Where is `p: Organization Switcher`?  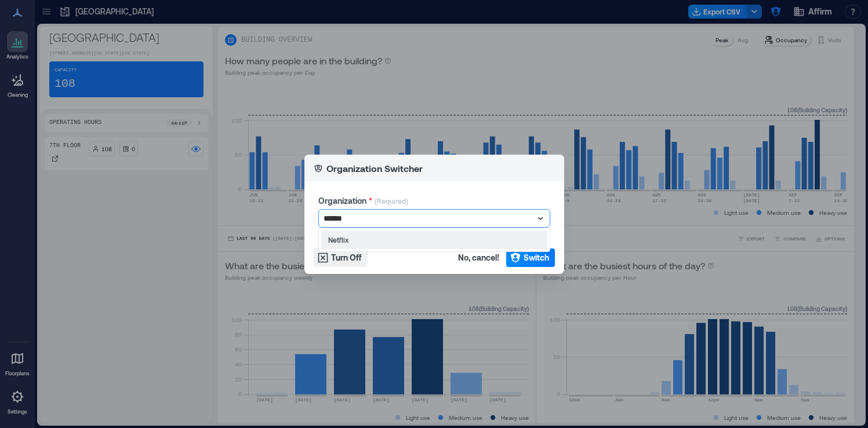 p: Organization Switcher is located at coordinates (374, 169).